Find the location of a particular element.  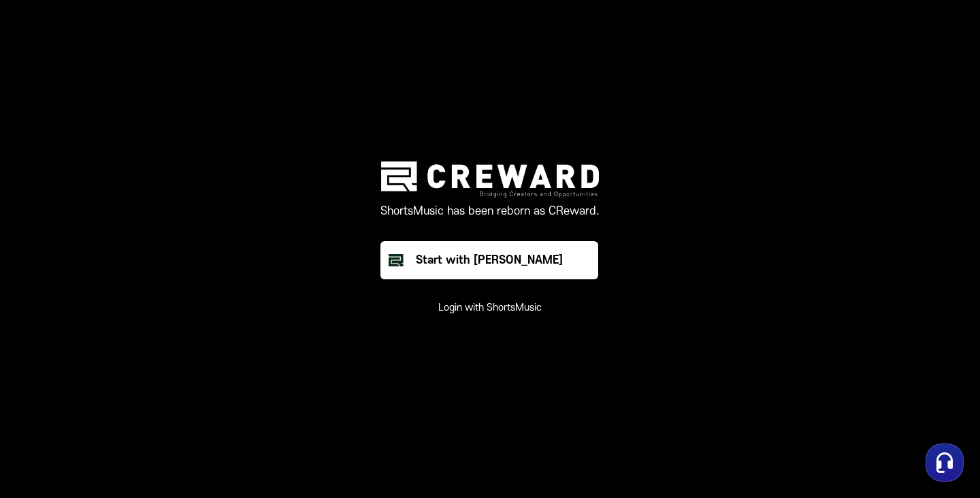

p: ShortsMusic has been reborn as CReward. is located at coordinates (490, 211).